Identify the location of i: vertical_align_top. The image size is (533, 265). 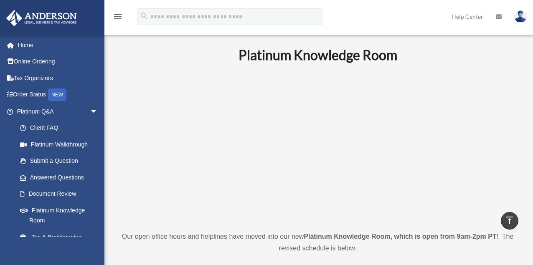
(509, 220).